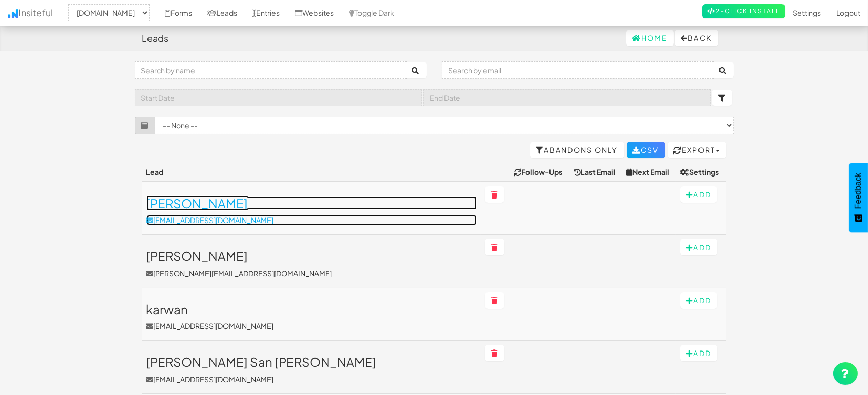 This screenshot has height=395, width=868. Describe the element at coordinates (539, 172) in the screenshot. I see `th: Follow-Ups` at that location.